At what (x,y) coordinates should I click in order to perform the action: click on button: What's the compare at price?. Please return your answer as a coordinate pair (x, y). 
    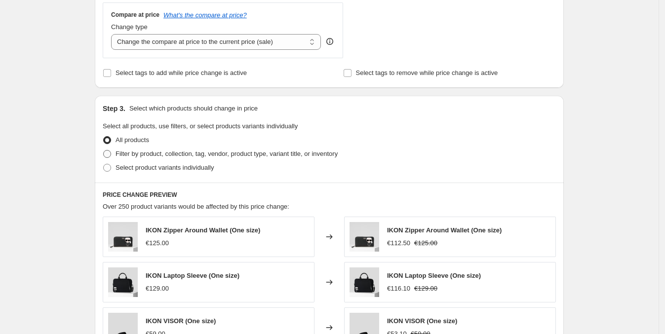
    Looking at the image, I should click on (205, 15).